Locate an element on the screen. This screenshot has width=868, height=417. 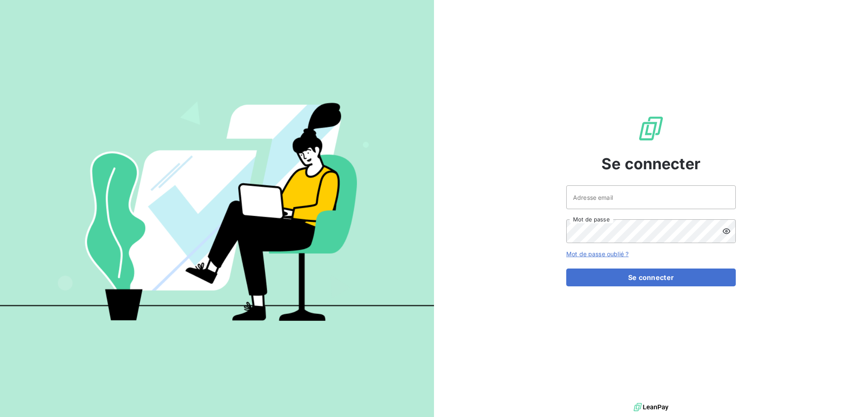
img: logo is located at coordinates (651, 407).